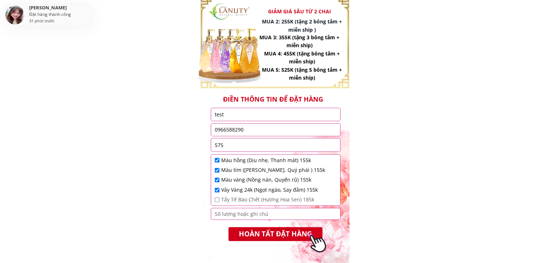 Image resolution: width=548 pixels, height=263 pixels. I want to click on span: Tẩy Tế Bào Chết (Hương Hoa Sen) 185k, so click(273, 200).